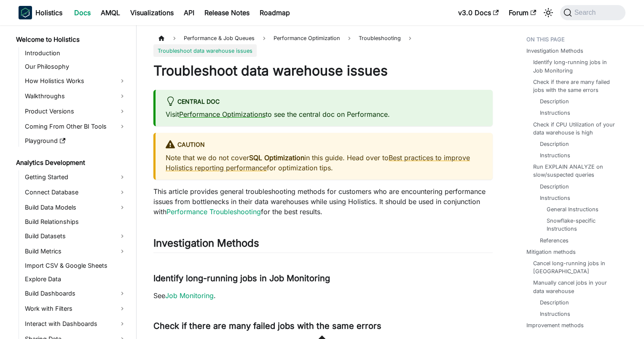 This screenshot has width=644, height=339. I want to click on a: Playground, so click(76, 141).